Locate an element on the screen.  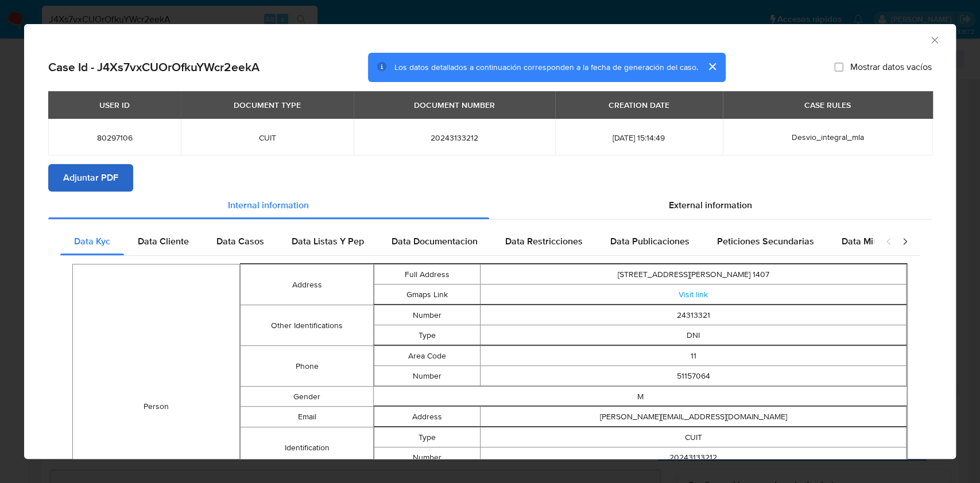
span: Data Kyc is located at coordinates (92, 241).